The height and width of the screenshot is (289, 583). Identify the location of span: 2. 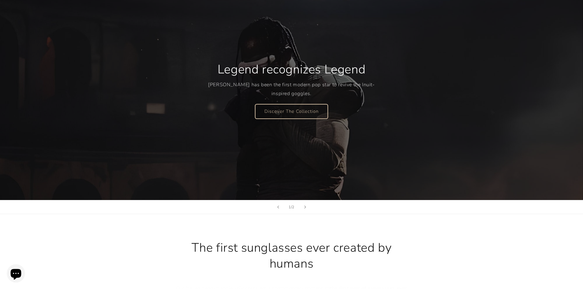
(293, 207).